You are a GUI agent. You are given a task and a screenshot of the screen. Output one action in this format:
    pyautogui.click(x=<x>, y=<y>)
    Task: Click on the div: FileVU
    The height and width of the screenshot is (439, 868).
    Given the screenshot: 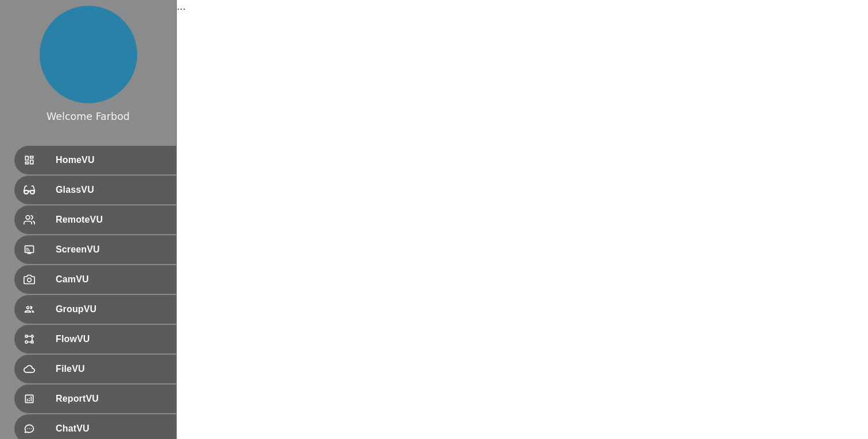 What is the action you would take?
    pyautogui.click(x=95, y=369)
    